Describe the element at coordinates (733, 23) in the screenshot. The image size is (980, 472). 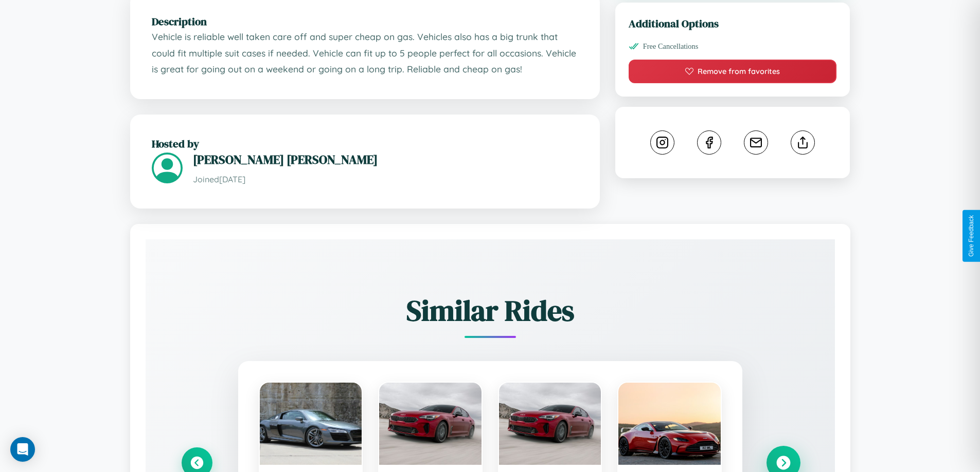
I see `h3: Additional Options` at that location.